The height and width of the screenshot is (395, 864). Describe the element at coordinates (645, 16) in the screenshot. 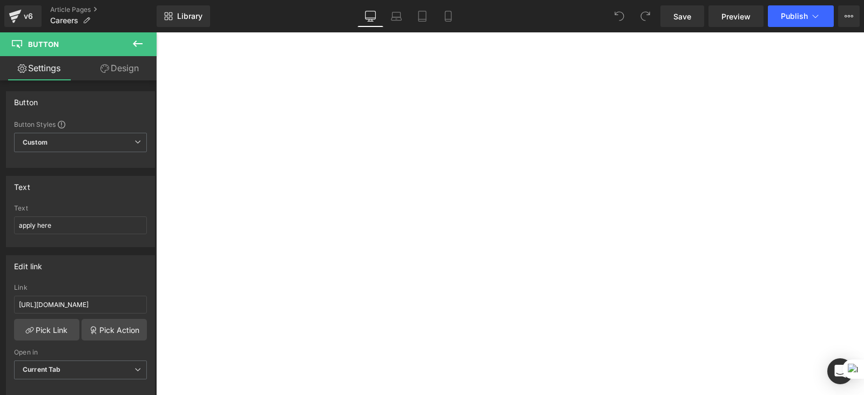

I see `button: Redo` at that location.